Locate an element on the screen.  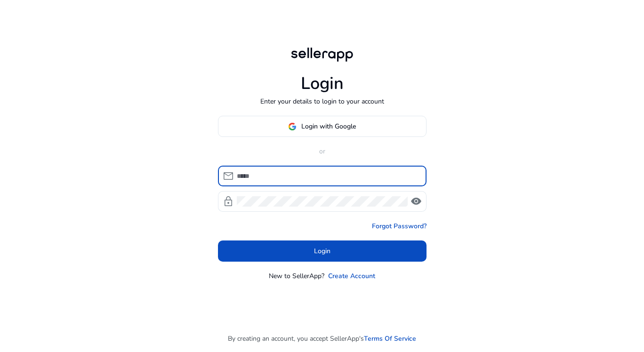
p: or is located at coordinates (322, 151).